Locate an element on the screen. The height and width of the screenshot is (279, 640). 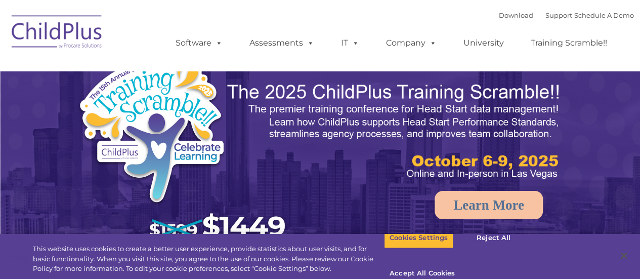
a: Learn More is located at coordinates (489, 205).